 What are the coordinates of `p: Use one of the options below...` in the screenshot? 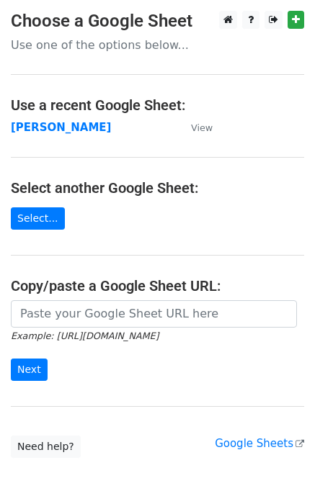 It's located at (157, 45).